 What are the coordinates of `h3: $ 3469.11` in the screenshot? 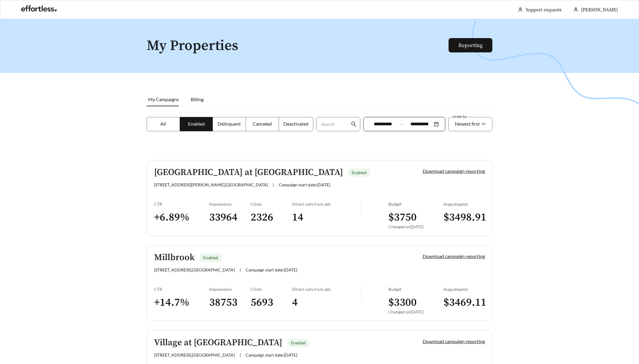 It's located at (464, 302).